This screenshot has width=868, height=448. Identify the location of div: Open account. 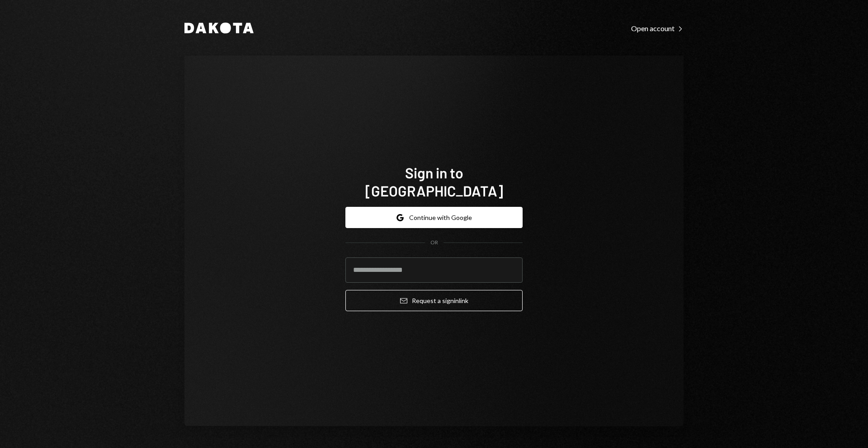
(658, 29).